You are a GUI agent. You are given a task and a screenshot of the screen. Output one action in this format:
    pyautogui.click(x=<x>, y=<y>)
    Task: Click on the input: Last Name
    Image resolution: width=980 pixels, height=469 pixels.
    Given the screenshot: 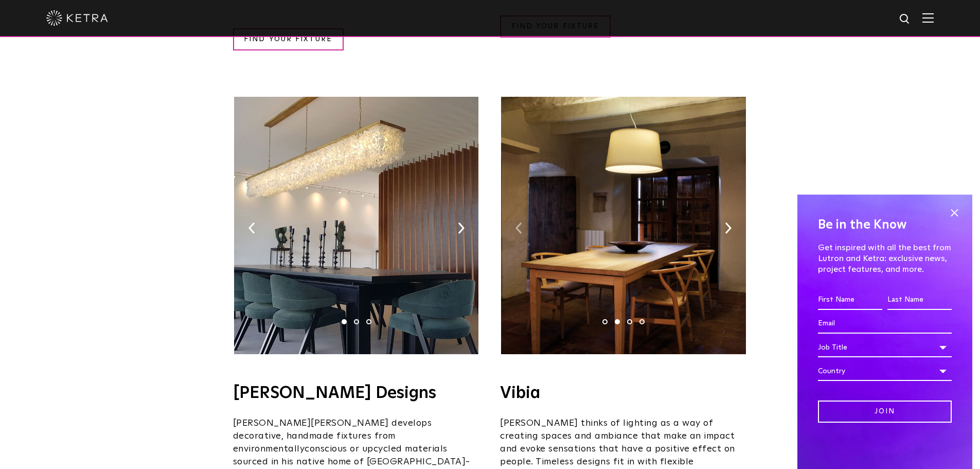 What is the action you would take?
    pyautogui.click(x=919, y=300)
    